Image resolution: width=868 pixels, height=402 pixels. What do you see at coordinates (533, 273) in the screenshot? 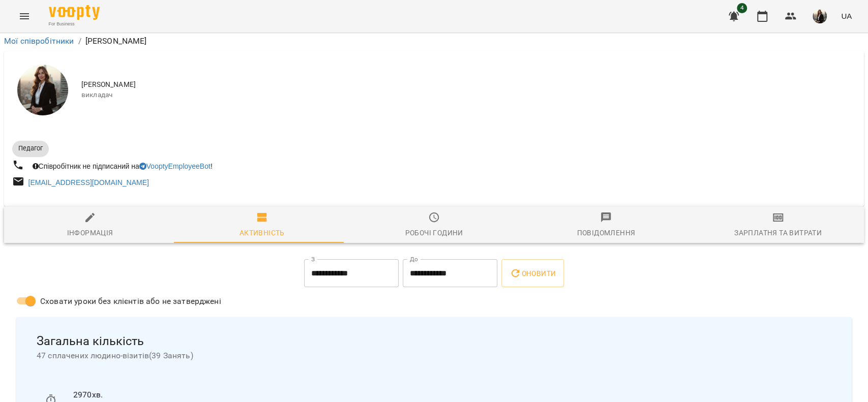
I see `button: Оновити` at bounding box center [533, 273].